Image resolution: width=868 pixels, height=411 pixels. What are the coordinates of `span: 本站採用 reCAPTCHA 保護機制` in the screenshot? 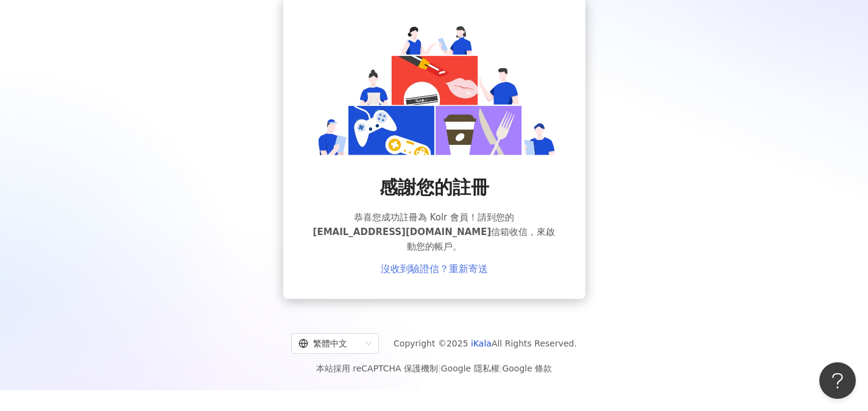 It's located at (433, 369).